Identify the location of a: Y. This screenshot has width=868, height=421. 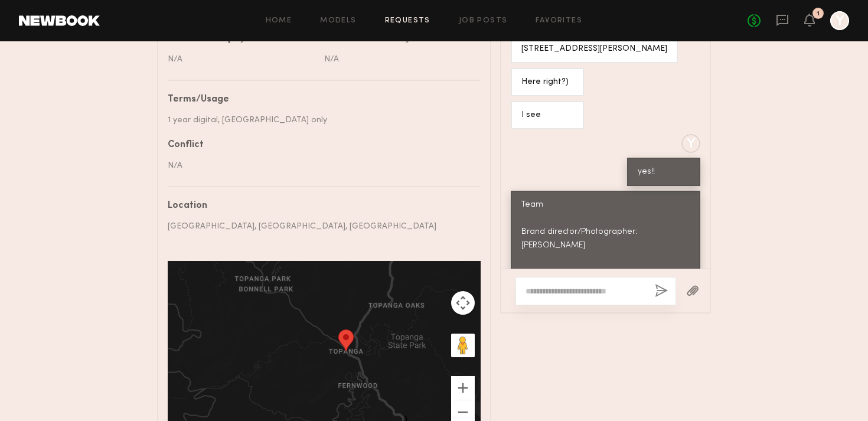
(840, 21).